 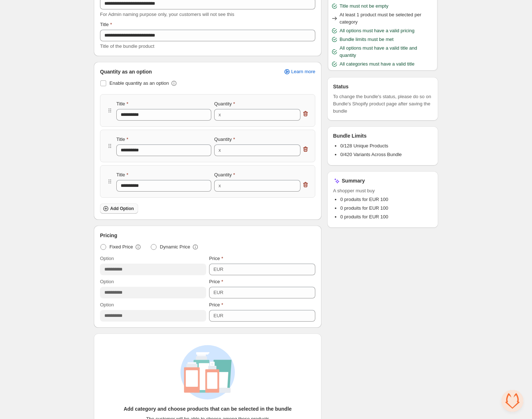 What do you see at coordinates (377, 64) in the screenshot?
I see `span: All categories must have a valid title` at bounding box center [377, 64].